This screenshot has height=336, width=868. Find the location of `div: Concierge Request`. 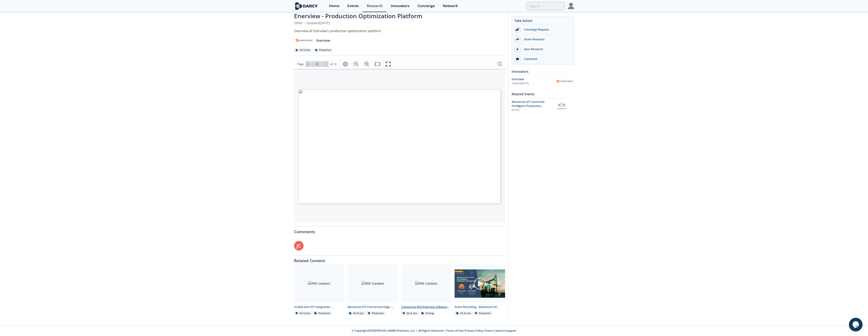

div: Concierge Request is located at coordinates (546, 30).